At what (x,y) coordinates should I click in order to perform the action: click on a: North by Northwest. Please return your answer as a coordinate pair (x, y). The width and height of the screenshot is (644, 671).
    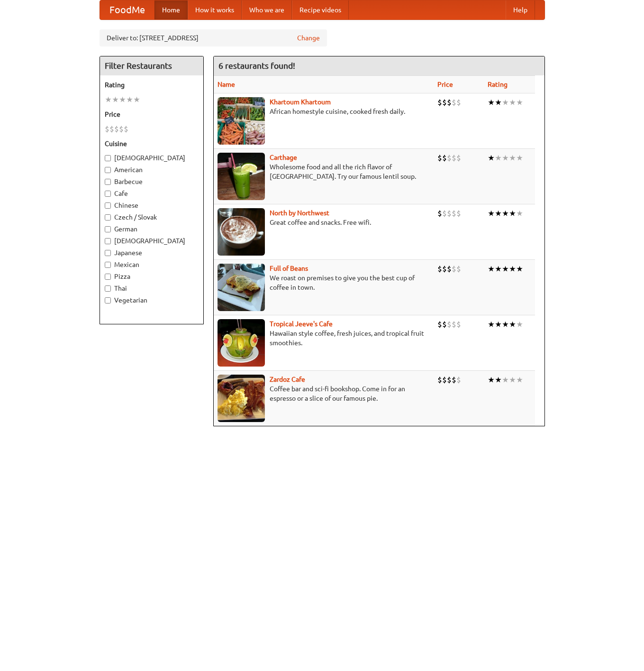
    Looking at the image, I should click on (299, 213).